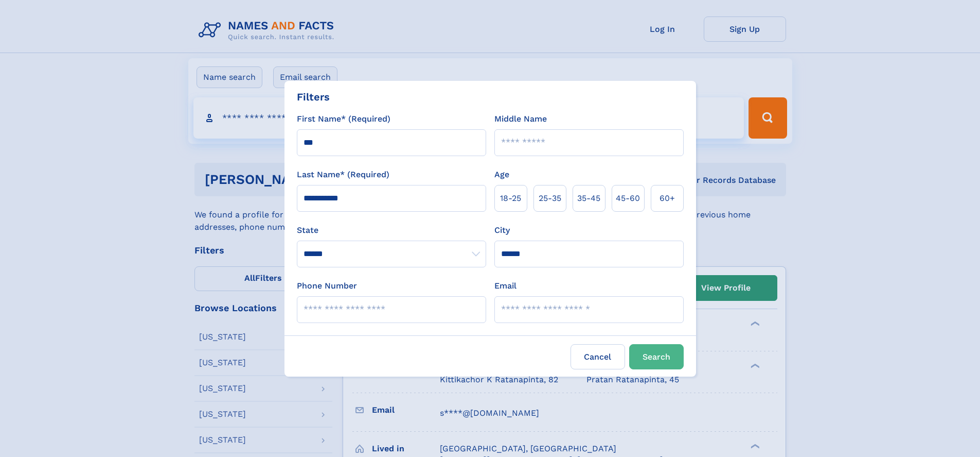 This screenshot has height=457, width=980. Describe the element at coordinates (505, 286) in the screenshot. I see `label: Email` at that location.